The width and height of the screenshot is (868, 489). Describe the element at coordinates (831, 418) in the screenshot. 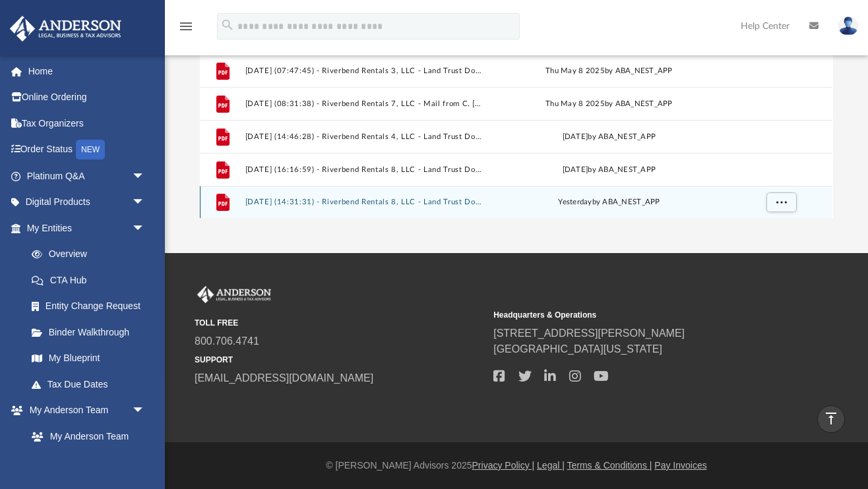

I see `i: vertical_align_top` at that location.